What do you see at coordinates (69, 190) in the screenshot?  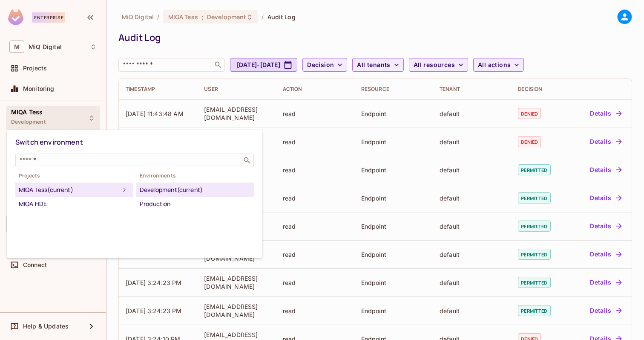 I see `div: MIQA Tess (current)` at bounding box center [69, 190].